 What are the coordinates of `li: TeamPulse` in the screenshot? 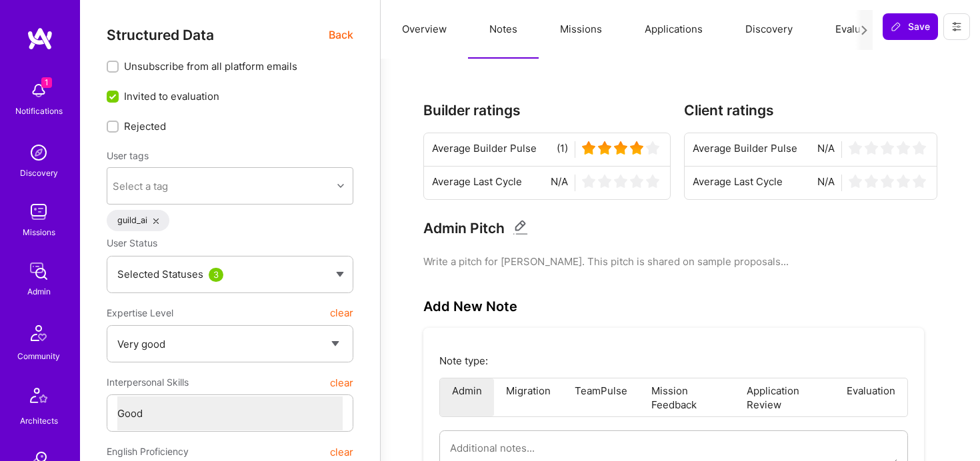 It's located at (600, 397).